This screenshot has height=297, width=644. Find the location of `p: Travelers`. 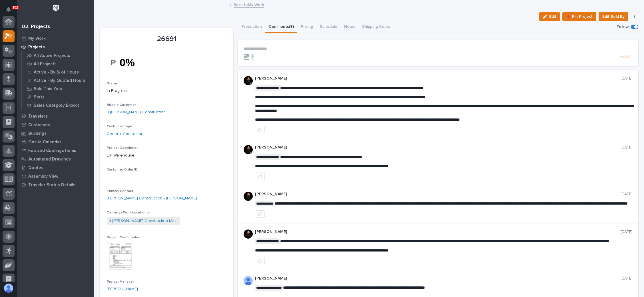

p: Travelers is located at coordinates (38, 116).